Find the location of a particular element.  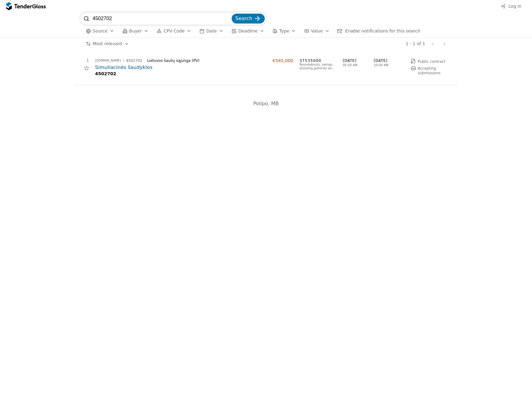

span: Source is located at coordinates (100, 31).